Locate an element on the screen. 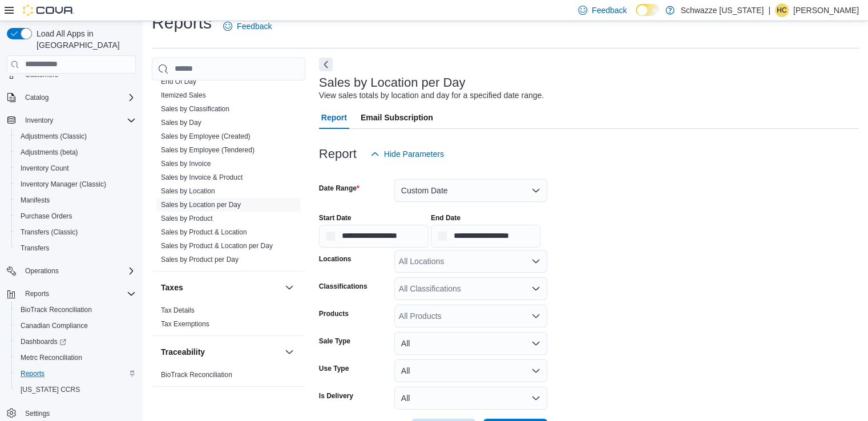 The height and width of the screenshot is (421, 868). img: Cova is located at coordinates (49, 10).